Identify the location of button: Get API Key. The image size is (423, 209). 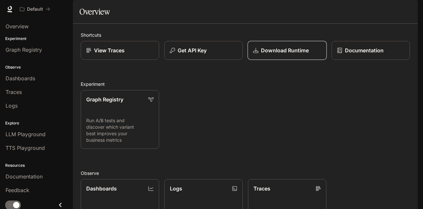
(203, 50).